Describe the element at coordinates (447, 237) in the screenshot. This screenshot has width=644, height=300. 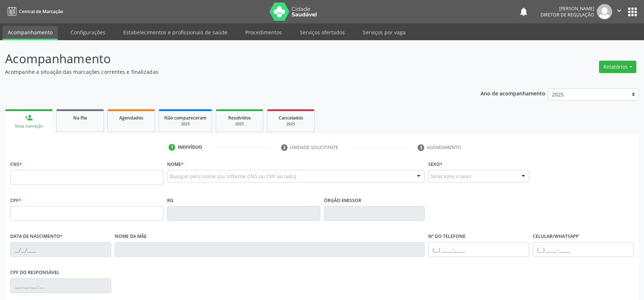
I see `label: Nº do Telefone` at that location.